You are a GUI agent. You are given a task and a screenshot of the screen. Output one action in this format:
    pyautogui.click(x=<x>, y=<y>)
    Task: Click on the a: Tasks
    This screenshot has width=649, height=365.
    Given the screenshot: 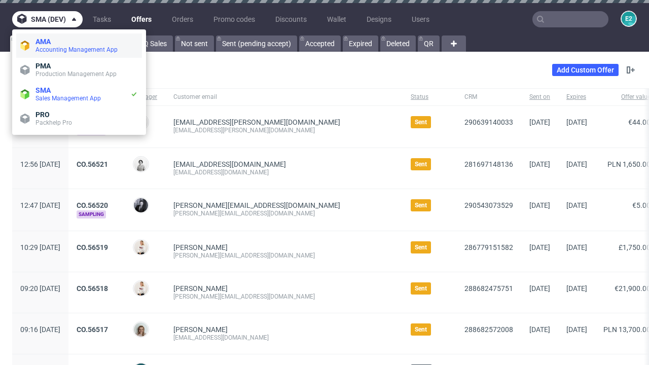 What is the action you would take?
    pyautogui.click(x=102, y=19)
    